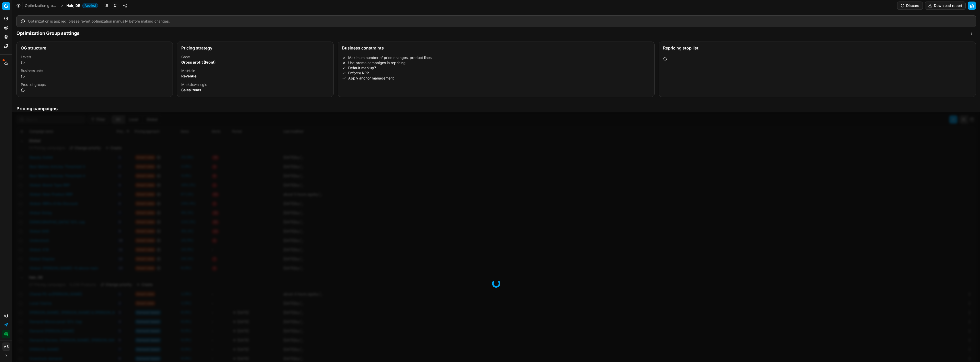 The height and width of the screenshot is (362, 980). Describe the element at coordinates (42, 5) in the screenshot. I see `a: Optimization groups` at that location.